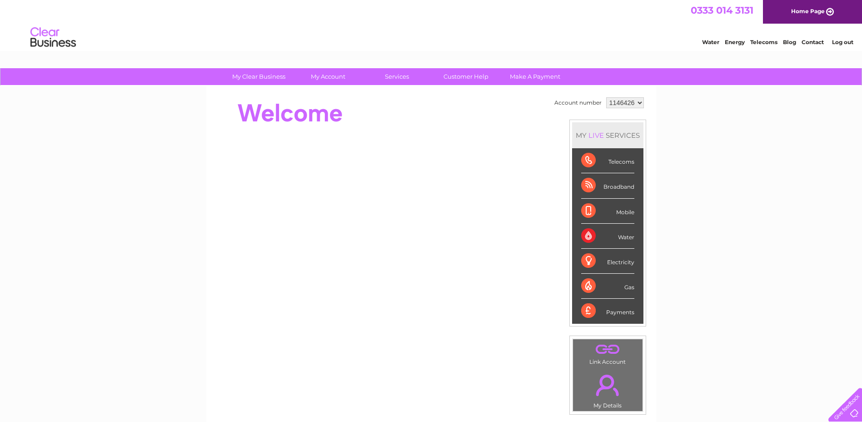 This screenshot has height=422, width=862. Describe the element at coordinates (259, 76) in the screenshot. I see `a: My Clear Business` at that location.